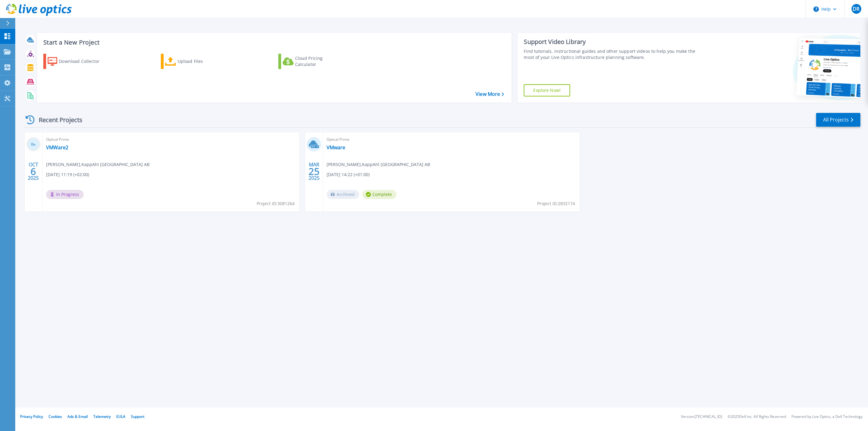 The image size is (868, 431). I want to click on div: Find tutorials, instructional guides and other support videos to help you make the most of your L..., so click(612, 54).